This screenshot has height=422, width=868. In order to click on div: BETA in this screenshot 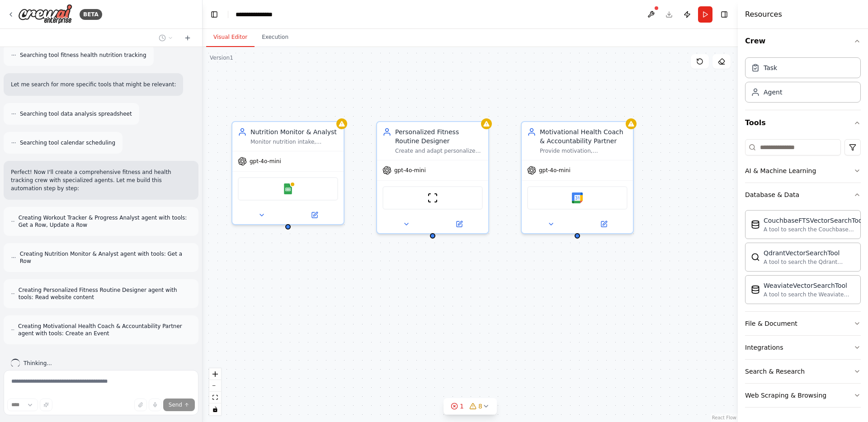, I will do `click(91, 14)`.